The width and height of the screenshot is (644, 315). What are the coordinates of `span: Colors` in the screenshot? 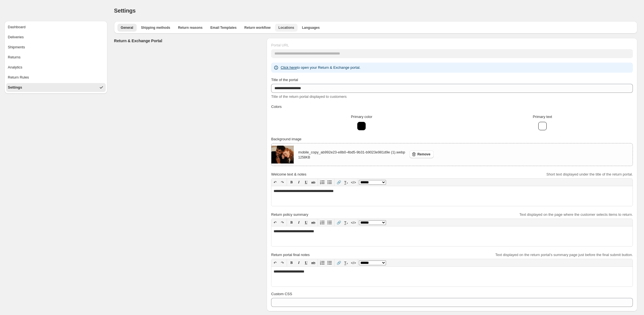 It's located at (276, 107).